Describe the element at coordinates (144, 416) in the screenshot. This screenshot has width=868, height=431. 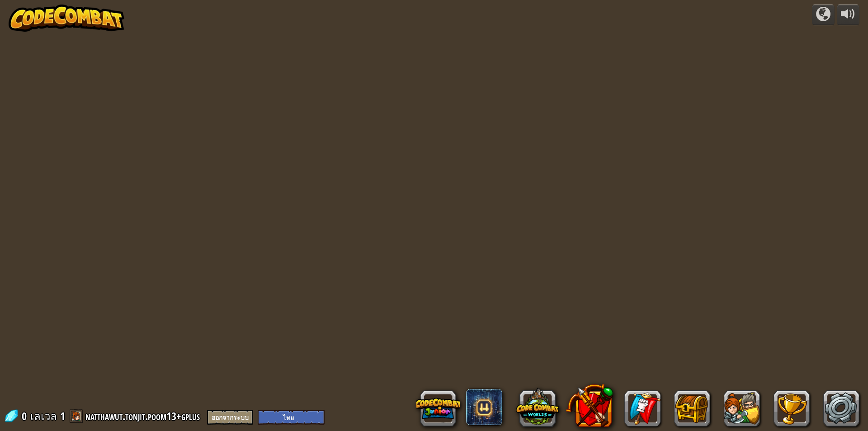
I see `a: natthawut.tonjit.poom13+gplus` at that location.